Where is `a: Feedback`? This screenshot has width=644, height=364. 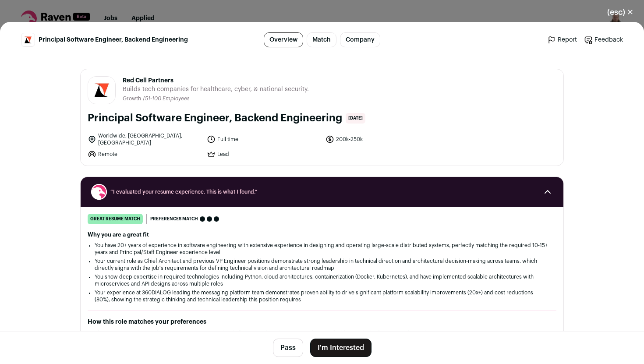
a: Feedback is located at coordinates (603, 40).